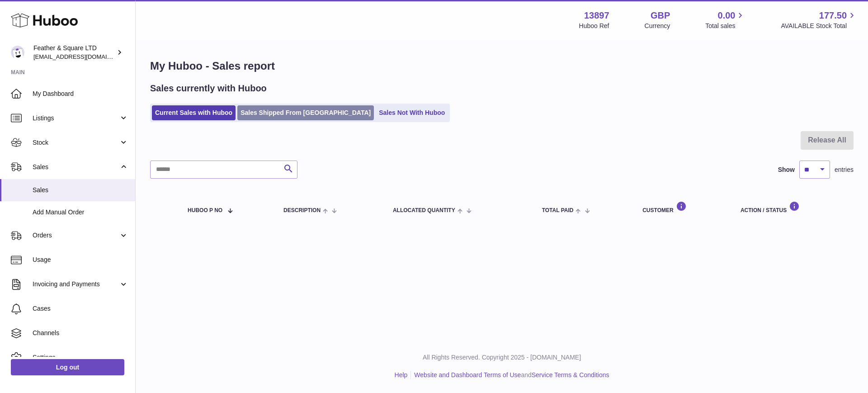 The image size is (868, 393). What do you see at coordinates (833, 16) in the screenshot?
I see `span: 177.50` at bounding box center [833, 16].